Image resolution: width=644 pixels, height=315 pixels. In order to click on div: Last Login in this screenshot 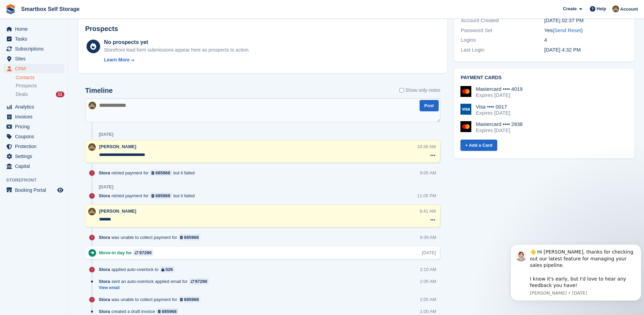, I will do `click(503, 50)`.